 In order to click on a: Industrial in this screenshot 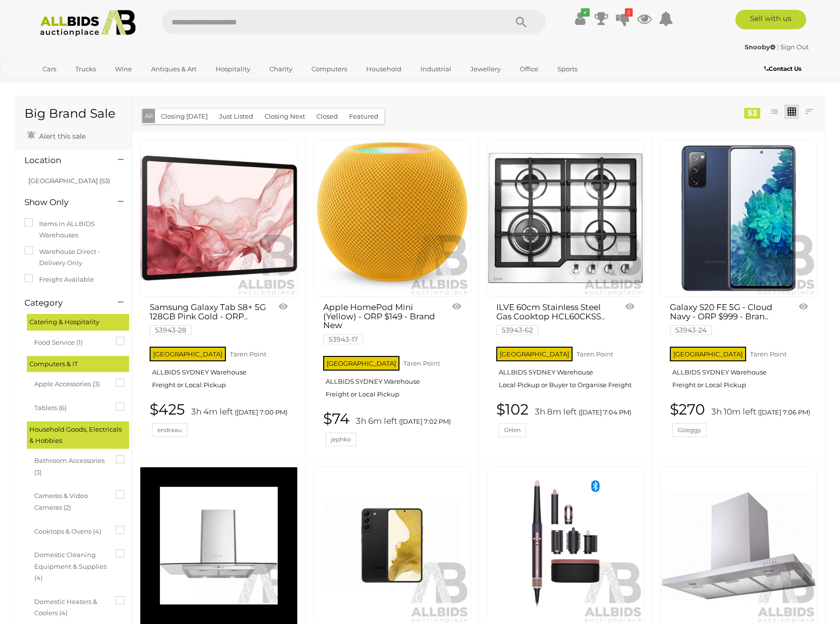, I will do `click(436, 69)`.